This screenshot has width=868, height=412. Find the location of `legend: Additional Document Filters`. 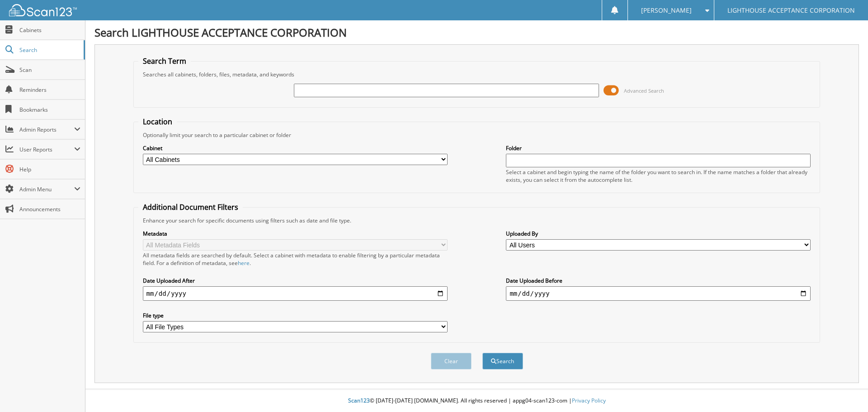

legend: Additional Document Filters is located at coordinates (190, 207).